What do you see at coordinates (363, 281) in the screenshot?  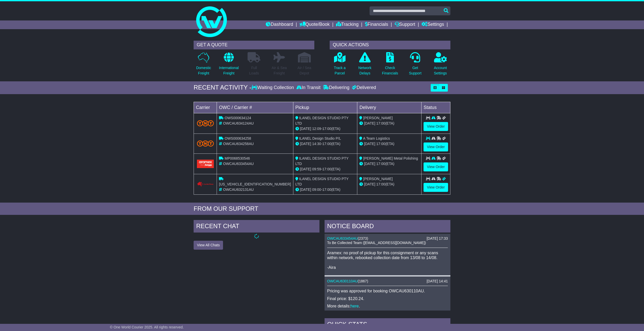 I see `span: 1867` at bounding box center [363, 281].